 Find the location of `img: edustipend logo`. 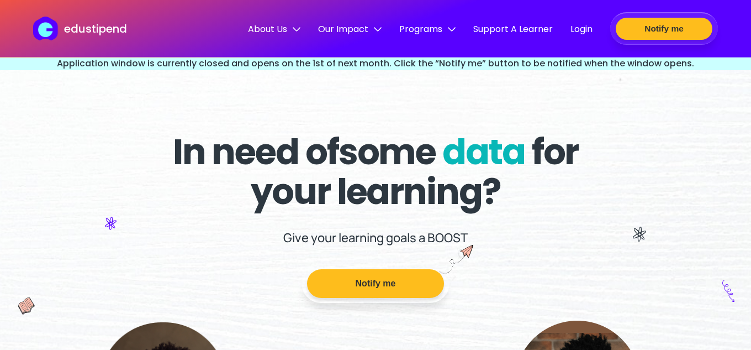

img: edustipend logo is located at coordinates (48, 28).